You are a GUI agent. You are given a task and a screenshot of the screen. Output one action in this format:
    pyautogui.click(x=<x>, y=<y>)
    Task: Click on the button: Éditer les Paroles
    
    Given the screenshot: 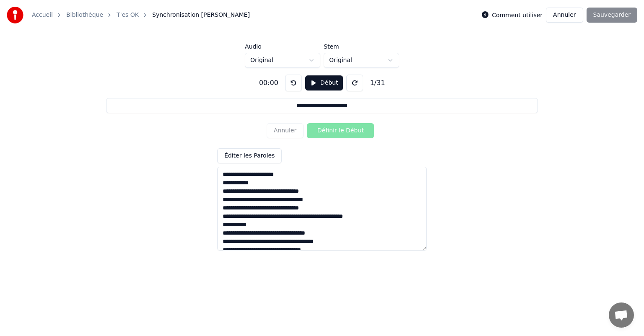 What is the action you would take?
    pyautogui.click(x=249, y=156)
    